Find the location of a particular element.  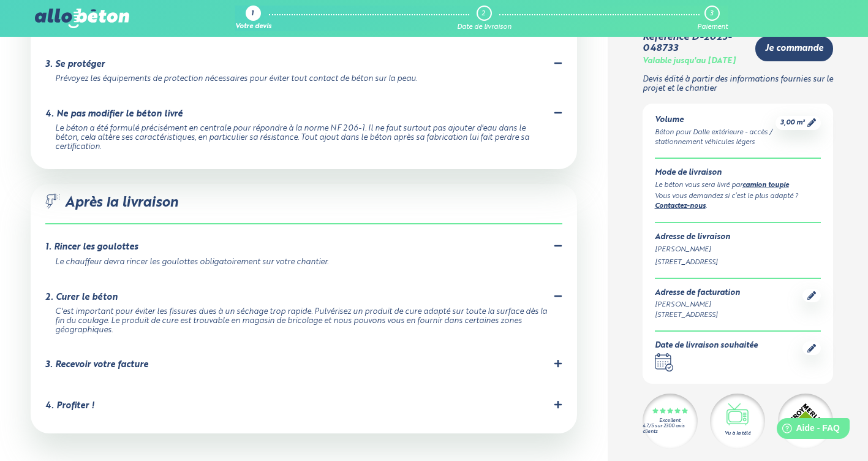

div: Vu à la télé is located at coordinates (738, 433).